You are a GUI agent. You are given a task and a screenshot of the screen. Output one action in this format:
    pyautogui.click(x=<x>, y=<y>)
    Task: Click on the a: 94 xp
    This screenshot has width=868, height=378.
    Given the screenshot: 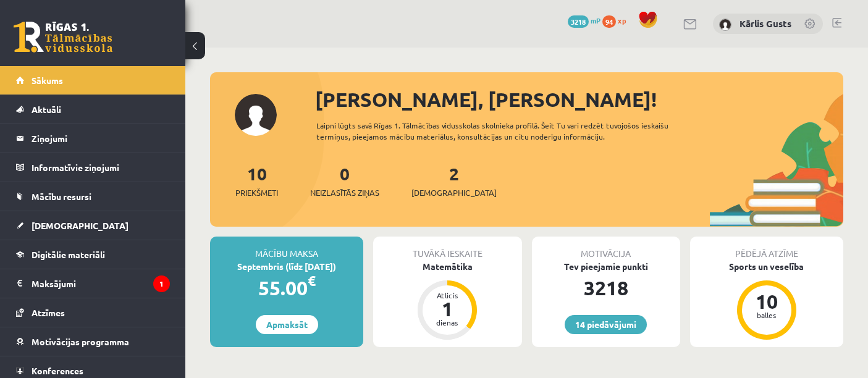 What is the action you would take?
    pyautogui.click(x=617, y=20)
    